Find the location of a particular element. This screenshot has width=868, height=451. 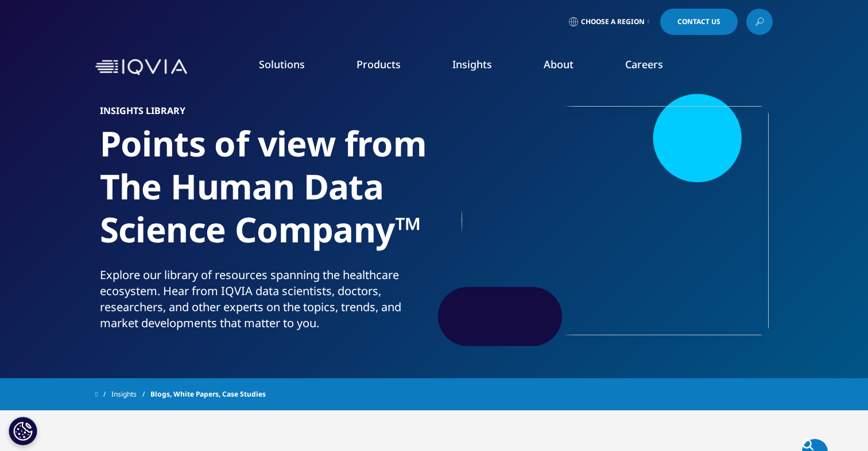

span: Contact Us is located at coordinates (698, 22).